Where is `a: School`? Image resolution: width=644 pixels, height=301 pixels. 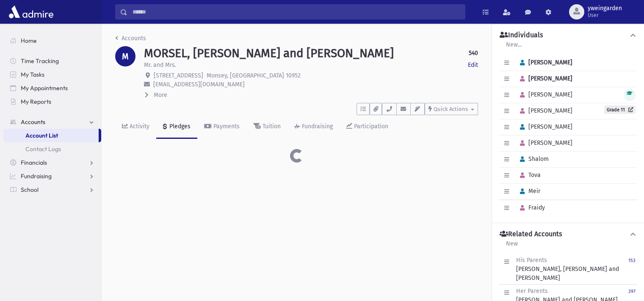
a: School is located at coordinates (52, 190).